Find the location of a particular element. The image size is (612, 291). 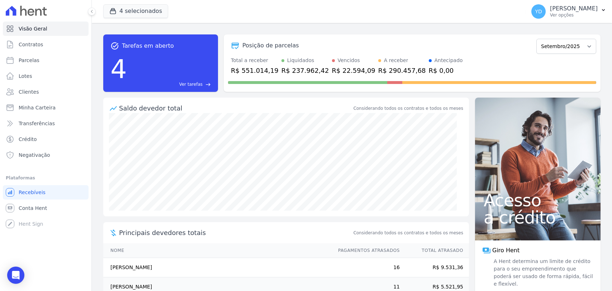

span: Visão Geral is located at coordinates (33, 29).